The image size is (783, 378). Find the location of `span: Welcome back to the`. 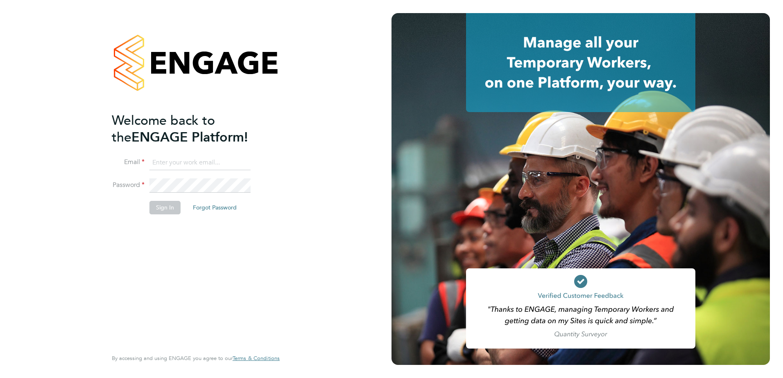

span: Welcome back to the is located at coordinates (163, 129).